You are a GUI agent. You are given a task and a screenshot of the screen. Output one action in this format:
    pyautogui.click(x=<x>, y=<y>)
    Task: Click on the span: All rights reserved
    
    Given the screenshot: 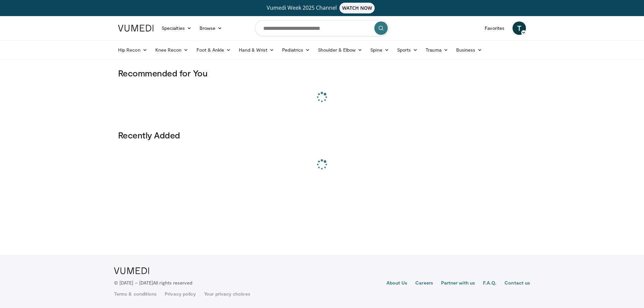 What is the action you would take?
    pyautogui.click(x=172, y=283)
    